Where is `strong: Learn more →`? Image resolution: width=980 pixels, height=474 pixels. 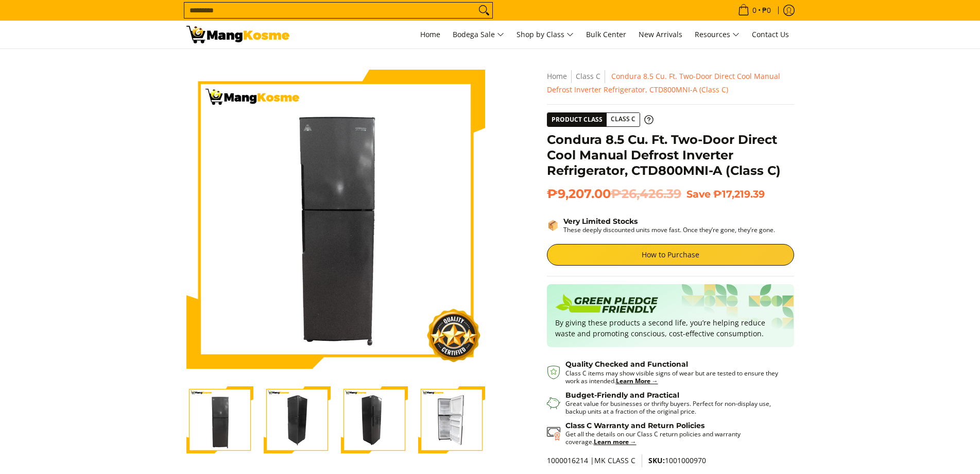 strong: Learn more → is located at coordinates (615, 441).